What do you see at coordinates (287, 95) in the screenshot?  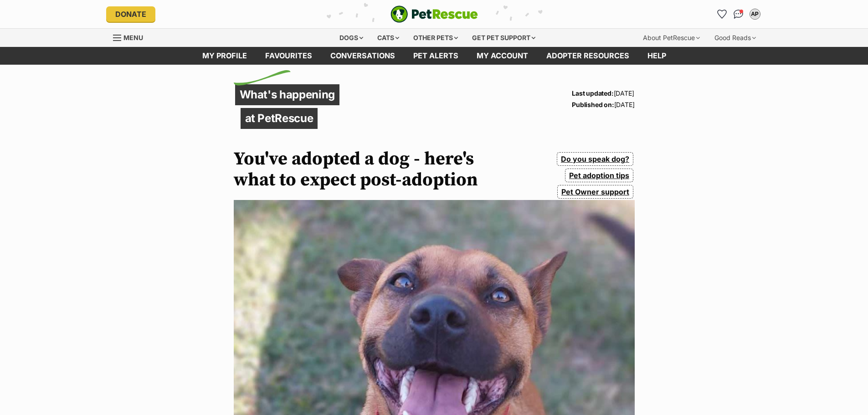 I see `p: What's happening` at bounding box center [287, 95].